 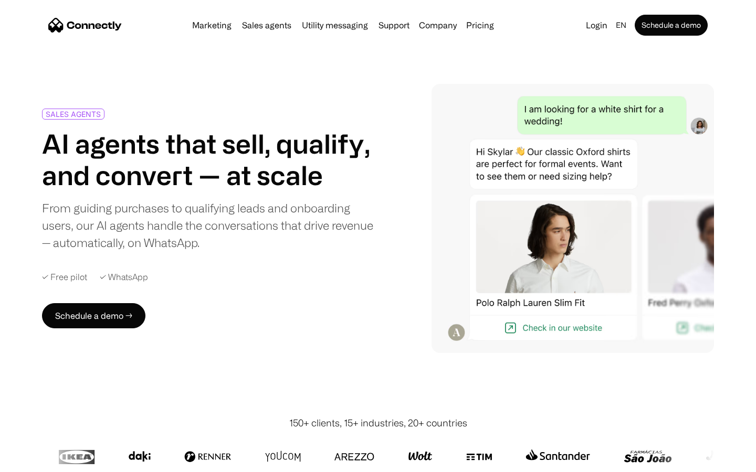 I want to click on div: 150+ clients, 15+ industries, 20+ countries, so click(x=378, y=423).